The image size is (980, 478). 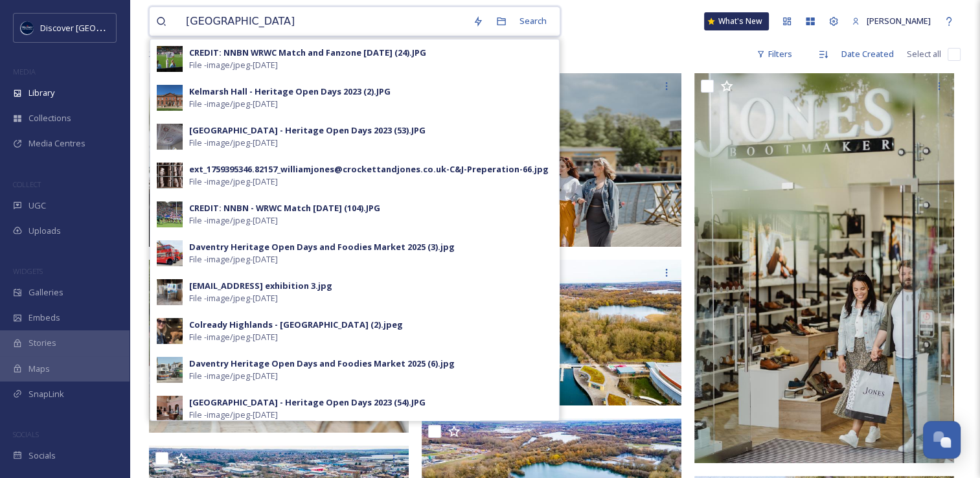 What do you see at coordinates (170, 370) in the screenshot?
I see `img: 44c77928-195d-45a4-a5e9-1978ab96c306.jpg` at bounding box center [170, 370].